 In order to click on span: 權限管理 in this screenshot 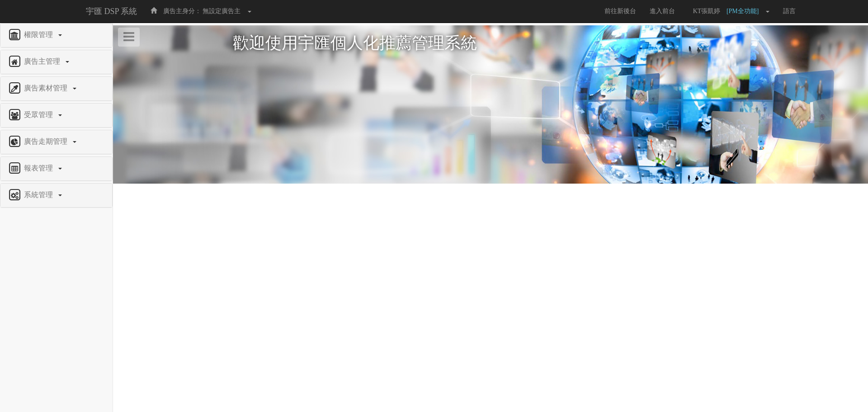, I will do `click(40, 34)`.